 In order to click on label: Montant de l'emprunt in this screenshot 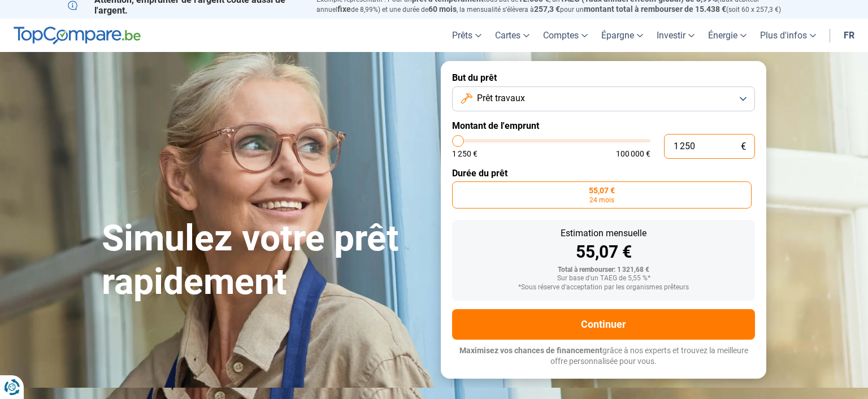, I will do `click(604, 125)`.